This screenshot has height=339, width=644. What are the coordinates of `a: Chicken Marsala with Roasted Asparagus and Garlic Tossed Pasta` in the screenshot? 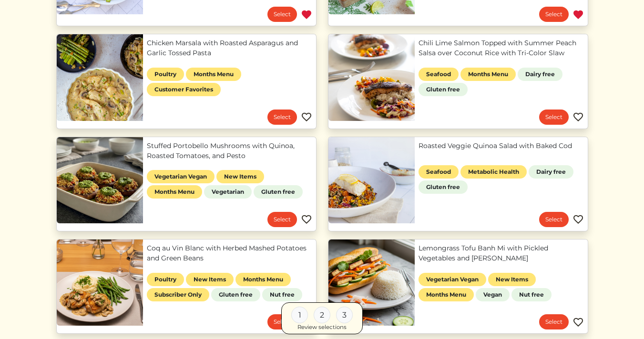 It's located at (229, 48).